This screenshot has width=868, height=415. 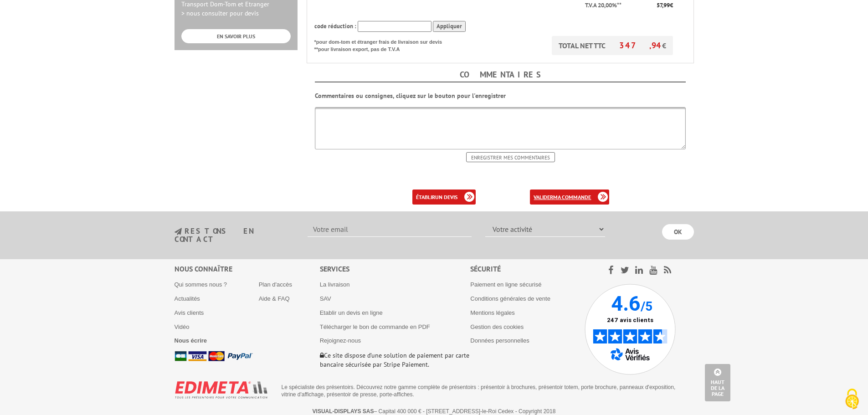 What do you see at coordinates (468, 6) in the screenshot?
I see `p: T.V.A 20,00%**` at bounding box center [468, 6].